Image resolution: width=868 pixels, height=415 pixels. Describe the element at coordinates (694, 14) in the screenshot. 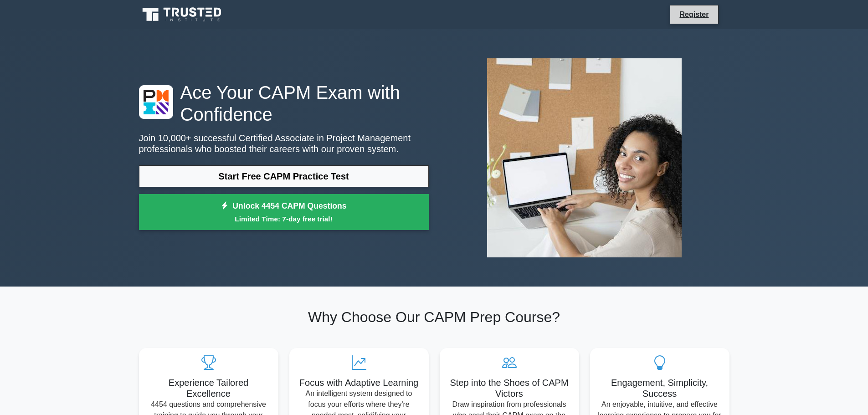

I see `a: Register` at that location.